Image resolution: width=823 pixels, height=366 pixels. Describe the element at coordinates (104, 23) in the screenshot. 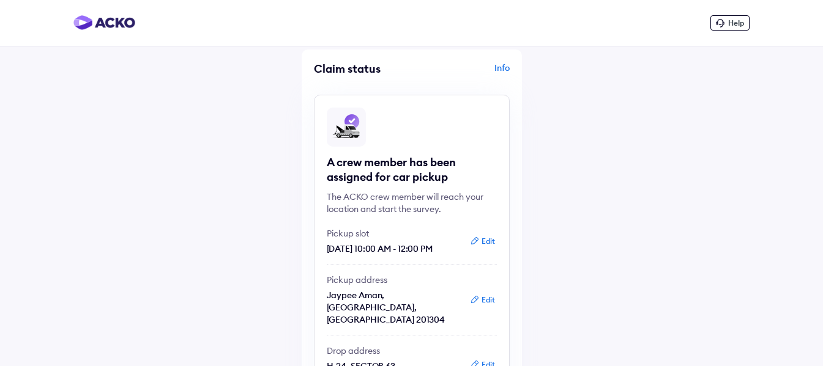

I see `img: horizontal-gradient.png` at that location.